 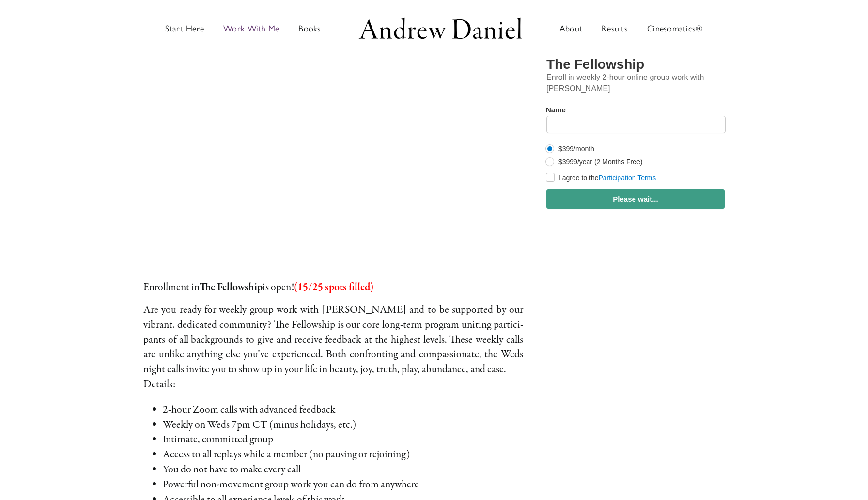 What do you see at coordinates (550, 149) in the screenshot?
I see `input: $399/month` at bounding box center [550, 149].